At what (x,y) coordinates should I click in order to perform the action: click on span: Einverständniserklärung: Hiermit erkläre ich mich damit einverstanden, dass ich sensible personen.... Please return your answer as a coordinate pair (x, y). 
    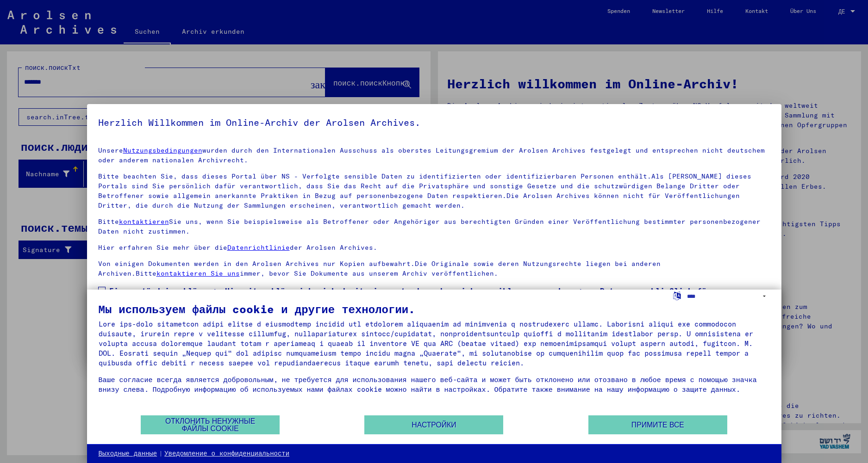
    Looking at the image, I should click on (440, 301).